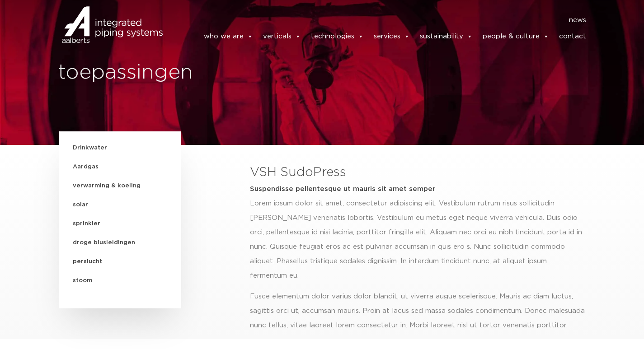 This screenshot has height=349, width=644. I want to click on a: news, so click(577, 20).